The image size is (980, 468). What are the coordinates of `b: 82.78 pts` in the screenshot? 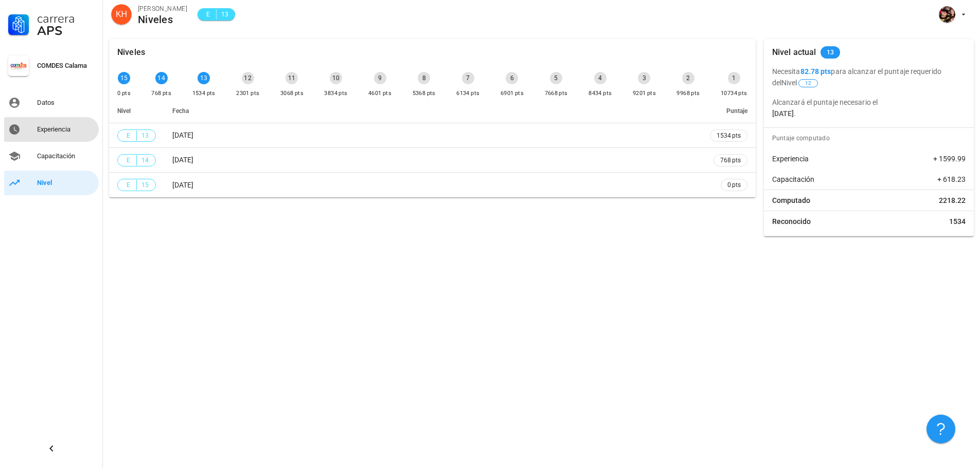 It's located at (816, 72).